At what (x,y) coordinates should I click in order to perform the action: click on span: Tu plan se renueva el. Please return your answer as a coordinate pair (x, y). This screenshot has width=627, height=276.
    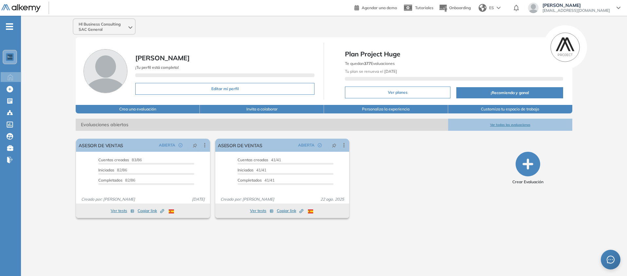
    Looking at the image, I should click on (371, 71).